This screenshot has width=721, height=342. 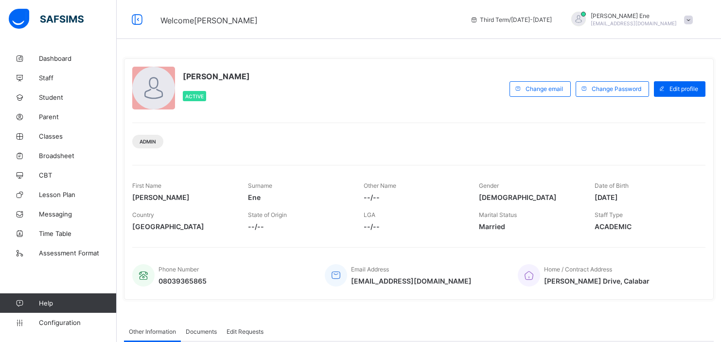 What do you see at coordinates (267, 214) in the screenshot?
I see `span: State of Origin` at bounding box center [267, 214].